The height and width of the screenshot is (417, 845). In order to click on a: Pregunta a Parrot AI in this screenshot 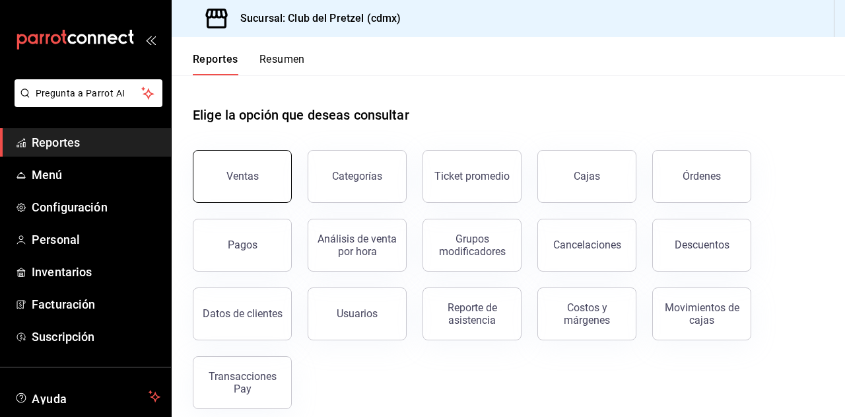, I will do `click(86, 102)`.